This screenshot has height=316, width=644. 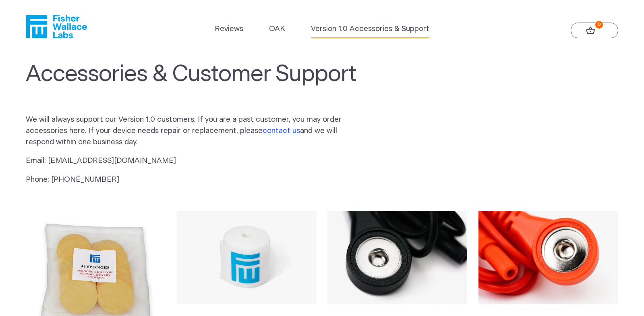 What do you see at coordinates (595, 31) in the screenshot?
I see `a: 0` at bounding box center [595, 31].